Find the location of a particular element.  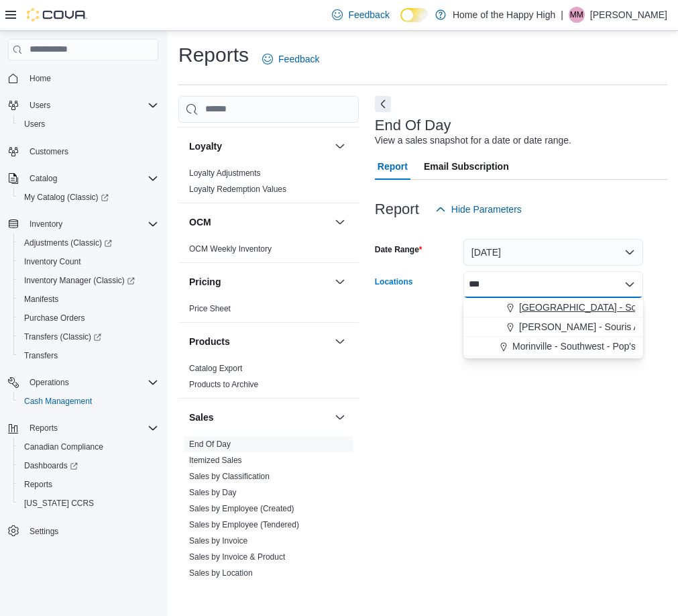

a: Manifests is located at coordinates (41, 299).